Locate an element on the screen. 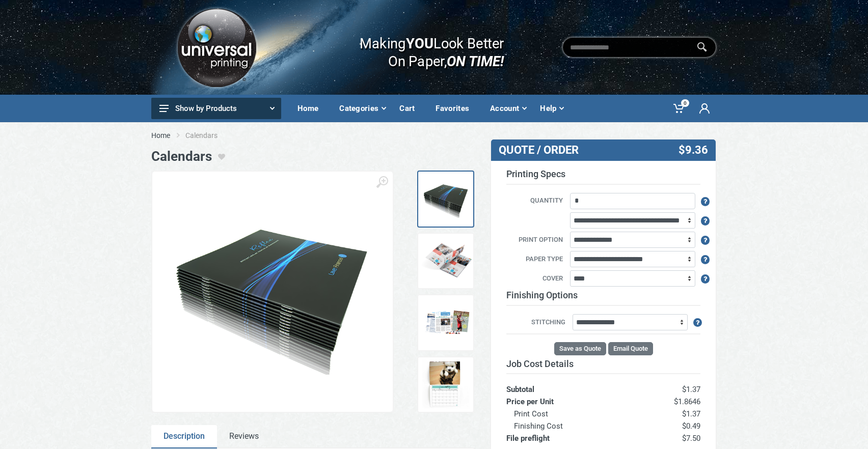  label: Print Option is located at coordinates (533, 240).